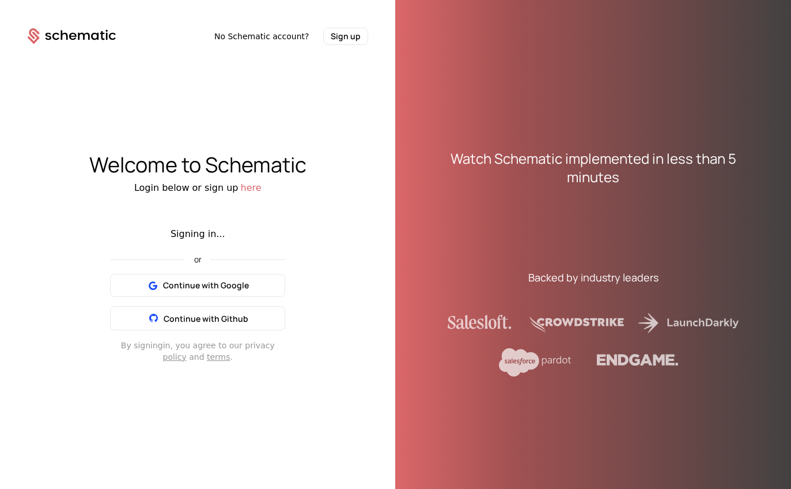 This screenshot has height=489, width=791. I want to click on span: or, so click(198, 259).